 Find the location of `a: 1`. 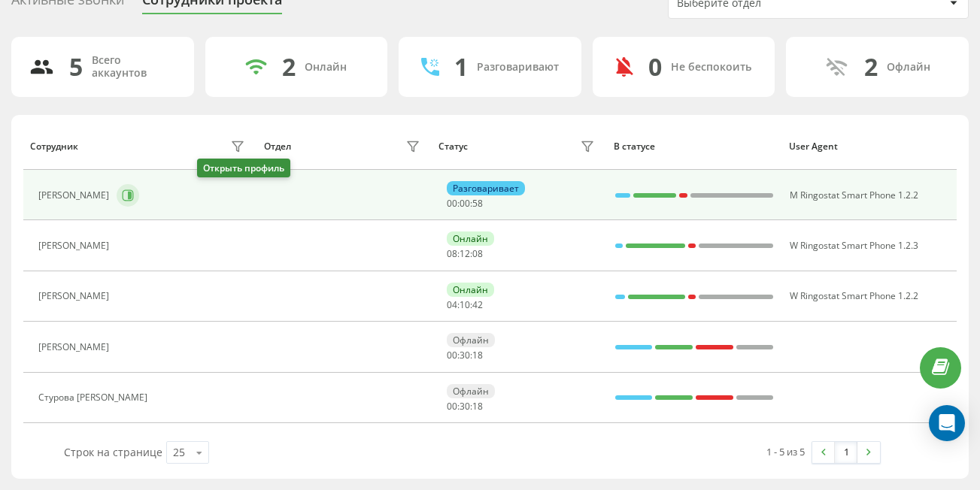

a: 1 is located at coordinates (846, 453).